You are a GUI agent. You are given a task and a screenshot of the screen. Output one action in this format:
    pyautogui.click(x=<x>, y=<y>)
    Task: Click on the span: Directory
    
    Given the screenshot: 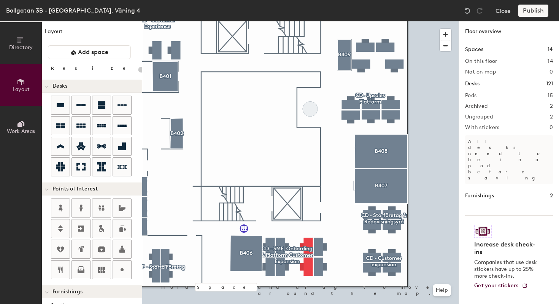 What is the action you would take?
    pyautogui.click(x=21, y=47)
    